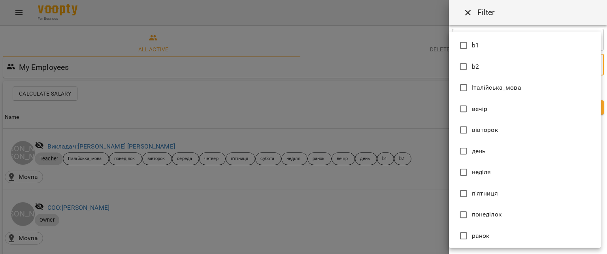 This screenshot has width=607, height=254. Describe the element at coordinates (485, 194) in the screenshot. I see `span: п'ятниця` at that location.